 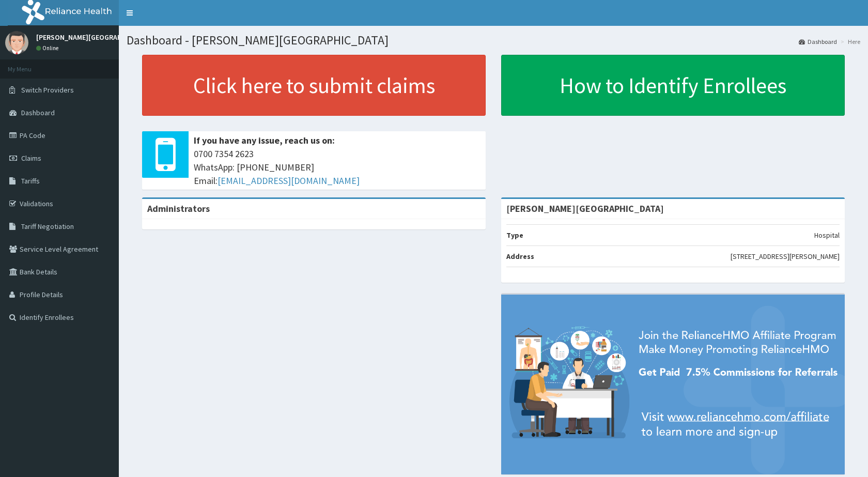 I want to click on a: Click here to submit claims, so click(x=313, y=85).